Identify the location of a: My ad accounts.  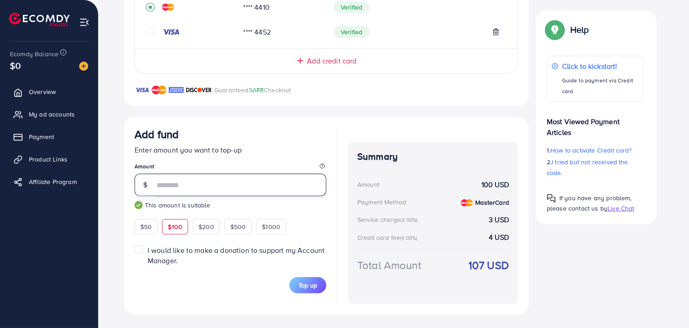
(49, 114).